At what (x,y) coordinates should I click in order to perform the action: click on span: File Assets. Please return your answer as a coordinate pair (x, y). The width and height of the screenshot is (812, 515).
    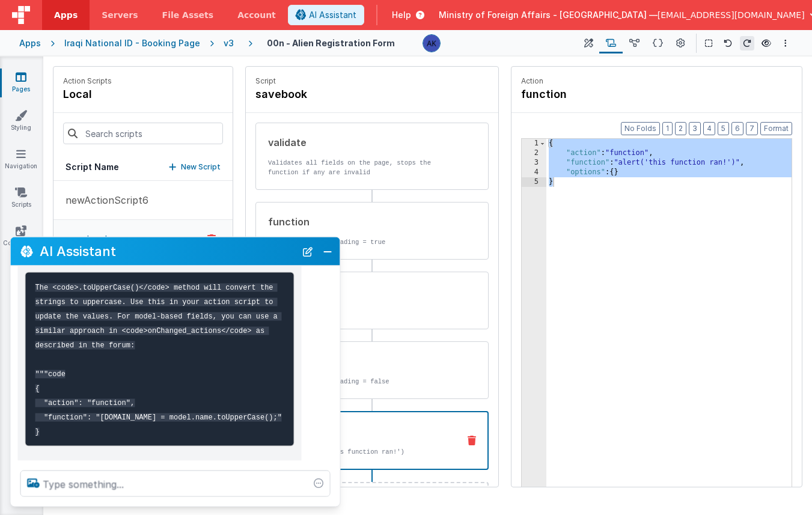
    Looking at the image, I should click on (188, 15).